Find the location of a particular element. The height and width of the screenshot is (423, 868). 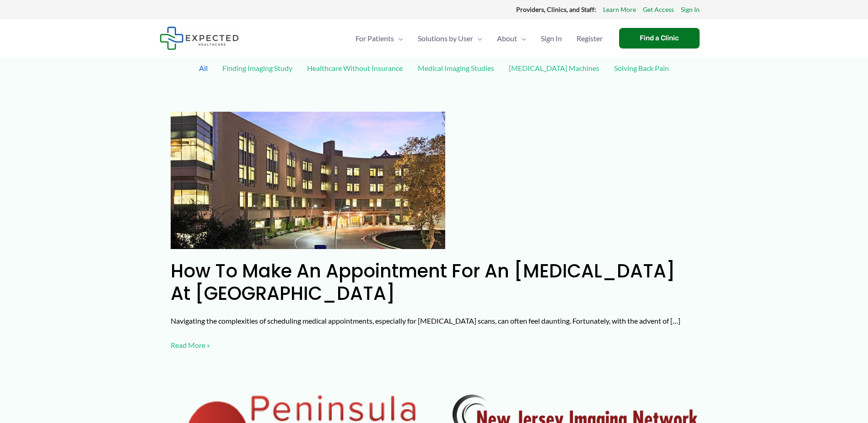

span: For Patients is located at coordinates (374, 39).